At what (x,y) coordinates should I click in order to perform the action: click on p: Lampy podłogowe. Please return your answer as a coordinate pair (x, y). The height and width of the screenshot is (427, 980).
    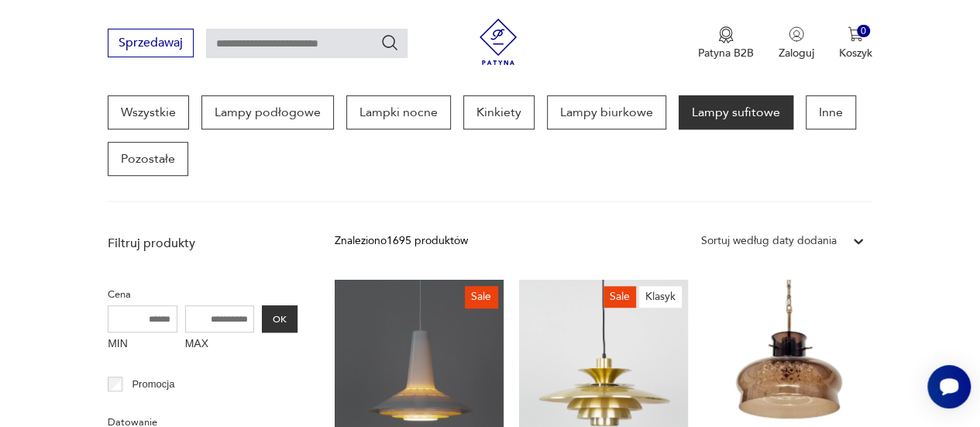
    Looking at the image, I should click on (268, 112).